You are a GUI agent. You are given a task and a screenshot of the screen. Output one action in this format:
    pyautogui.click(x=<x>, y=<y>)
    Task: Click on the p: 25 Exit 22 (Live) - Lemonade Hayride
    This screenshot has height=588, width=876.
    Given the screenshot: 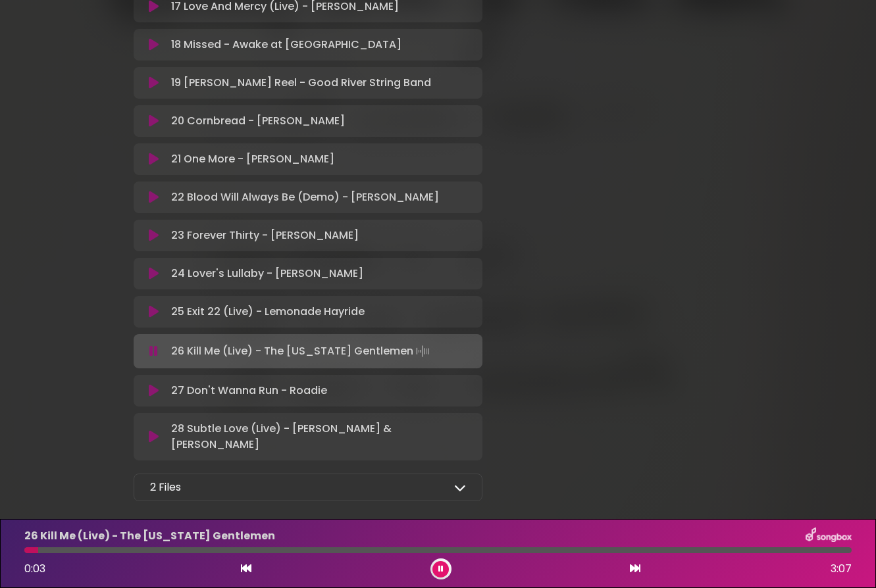 What is the action you would take?
    pyautogui.click(x=268, y=312)
    